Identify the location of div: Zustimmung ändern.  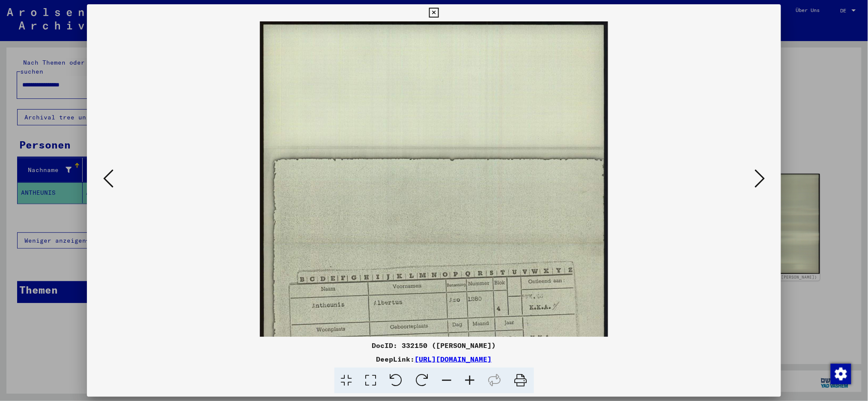
(841, 373).